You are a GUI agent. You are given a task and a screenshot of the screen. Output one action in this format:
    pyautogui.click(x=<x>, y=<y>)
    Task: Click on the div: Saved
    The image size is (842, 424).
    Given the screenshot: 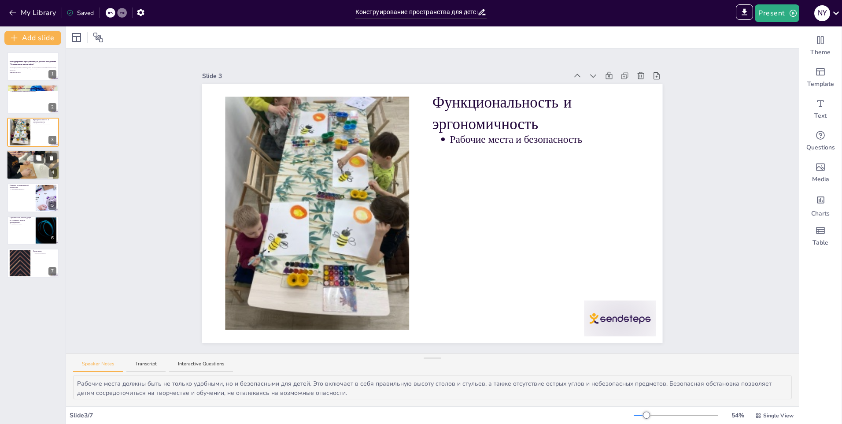 What is the action you would take?
    pyautogui.click(x=80, y=13)
    